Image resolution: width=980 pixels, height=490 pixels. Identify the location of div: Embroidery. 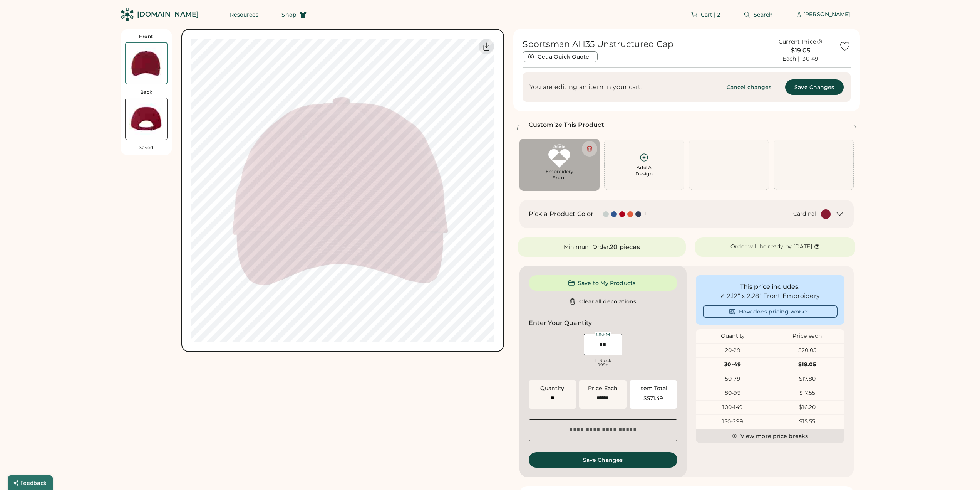
(560, 172).